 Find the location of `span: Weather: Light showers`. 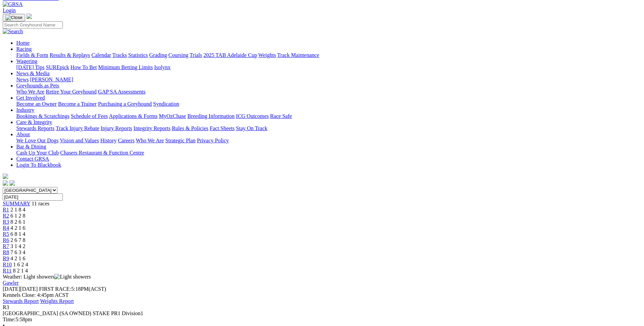

span: Weather: Light showers is located at coordinates (47, 276).